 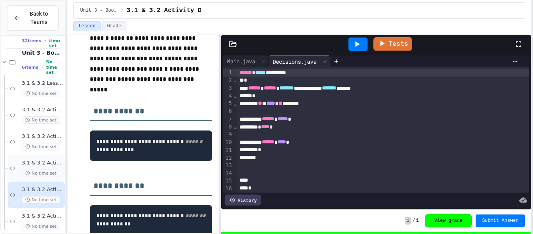 I want to click on span: 3.1 & 3.2 Activity C, so click(x=43, y=163).